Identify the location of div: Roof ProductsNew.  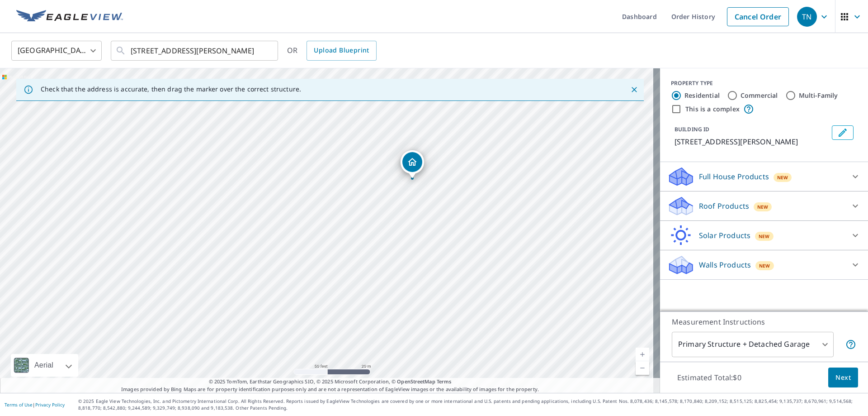
(764, 206).